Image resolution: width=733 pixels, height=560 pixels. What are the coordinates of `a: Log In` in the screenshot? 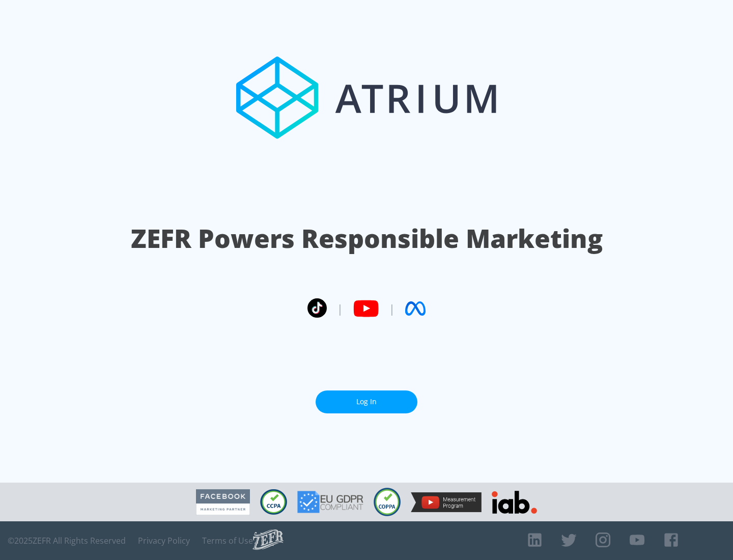 It's located at (366, 402).